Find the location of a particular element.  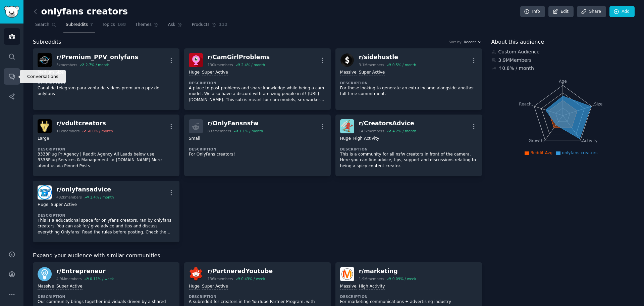

div: 143k members is located at coordinates (372, 131).